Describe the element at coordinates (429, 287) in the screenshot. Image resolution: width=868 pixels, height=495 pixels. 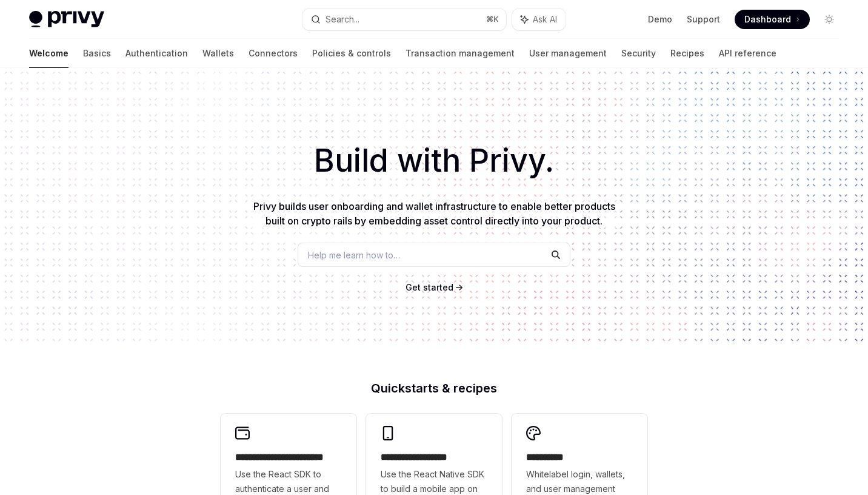
I see `span: Get started` at that location.